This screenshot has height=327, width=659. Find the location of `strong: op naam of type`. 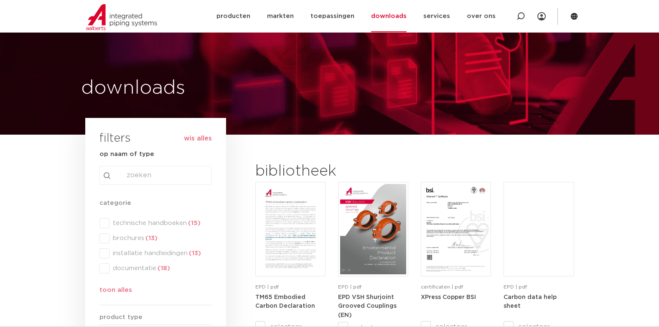

strong: op naam of type is located at coordinates (127, 154).